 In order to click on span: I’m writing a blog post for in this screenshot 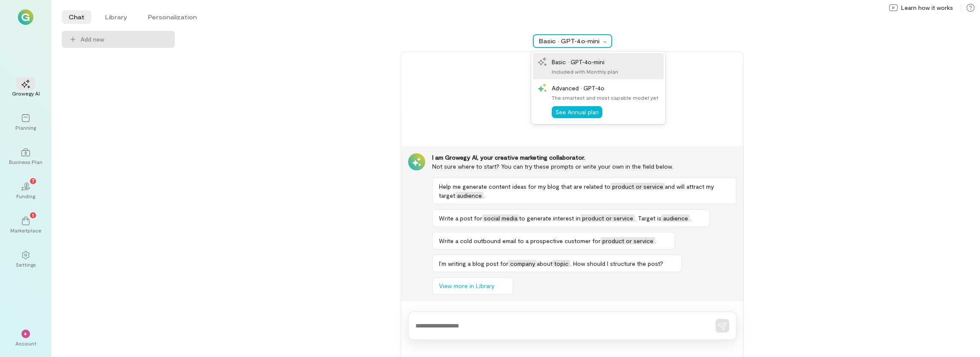, I will do `click(474, 263)`.